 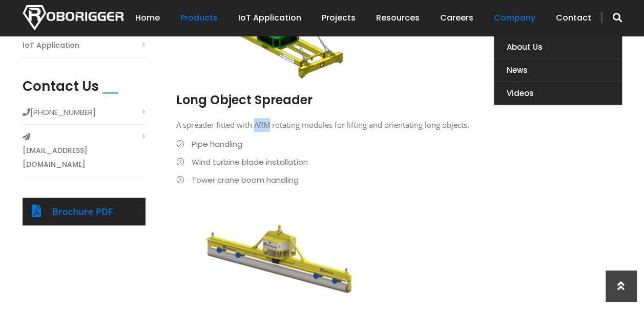 What do you see at coordinates (558, 93) in the screenshot?
I see `a: Videos` at bounding box center [558, 93].